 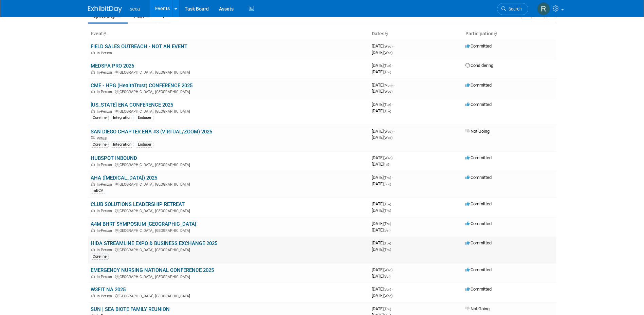 I want to click on img: ExhibitDay, so click(x=105, y=9).